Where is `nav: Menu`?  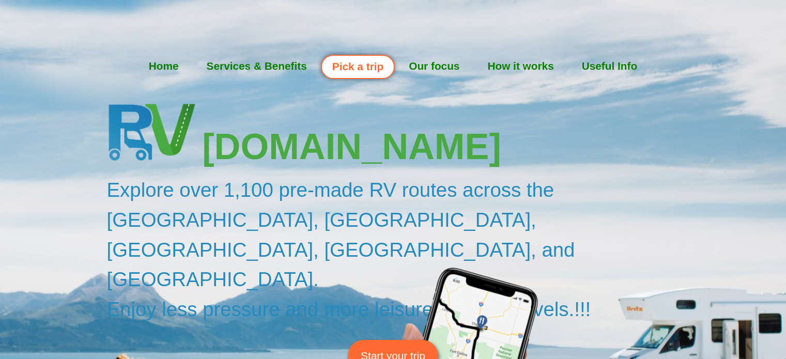 nav: Menu is located at coordinates (393, 66).